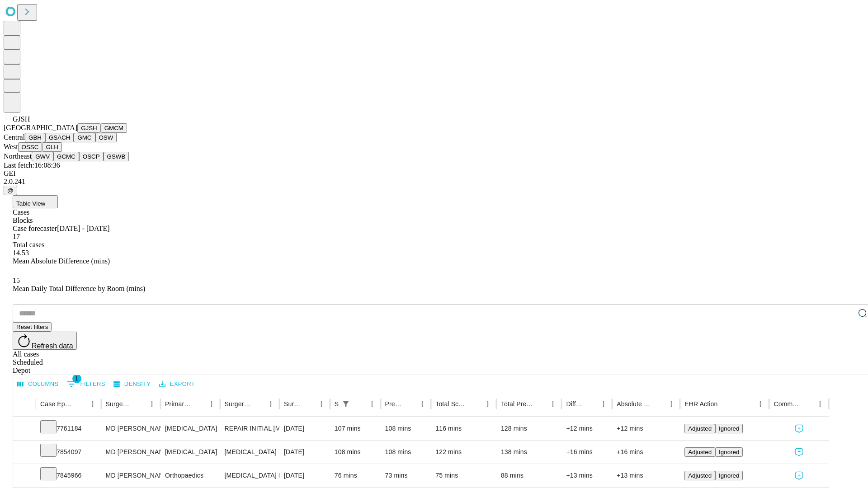 The width and height of the screenshot is (868, 488). Describe the element at coordinates (729, 452) in the screenshot. I see `button: Ignored` at that location.